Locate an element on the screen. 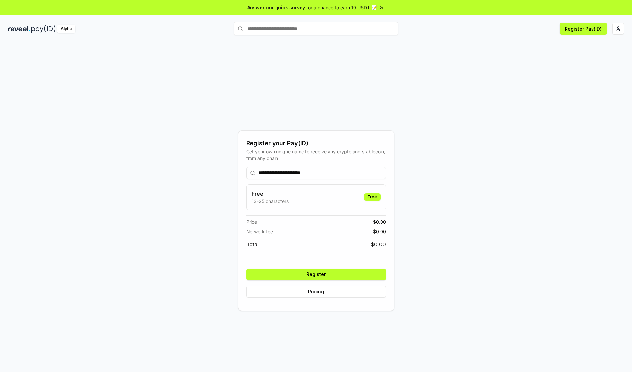  div: Get your own unique name to receive any crypto and stablecoin, from any chain is located at coordinates (316, 155).